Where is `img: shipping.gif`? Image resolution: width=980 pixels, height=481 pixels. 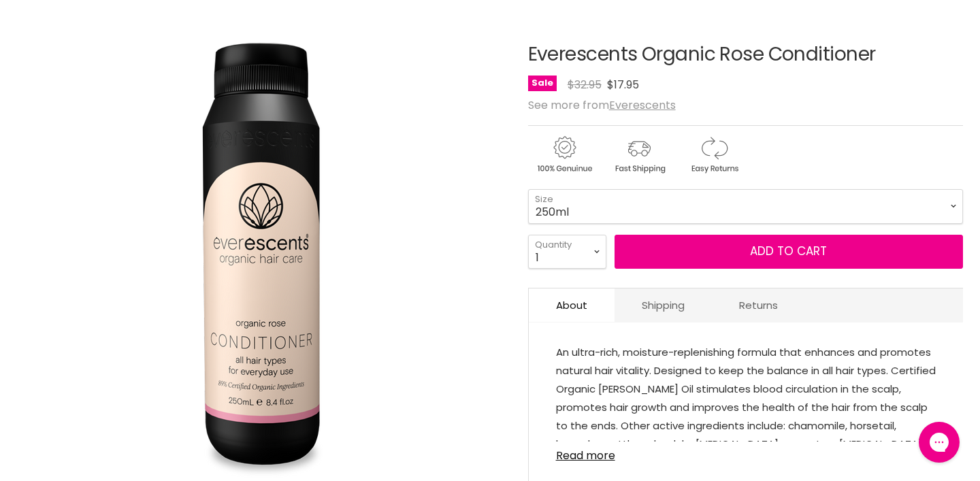
img: shipping.gif is located at coordinates (639, 154).